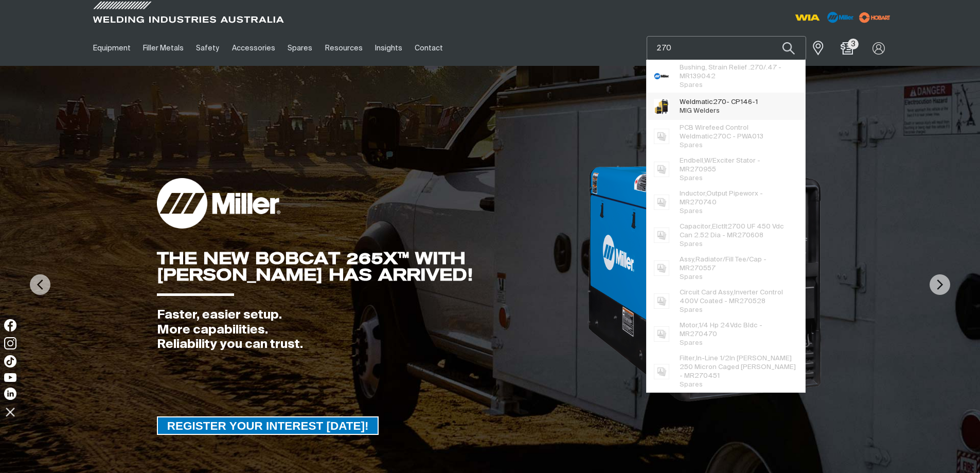 The height and width of the screenshot is (473, 980). I want to click on span: PCB Wirefeed Control Weldmatic C - PWA013, so click(739, 132).